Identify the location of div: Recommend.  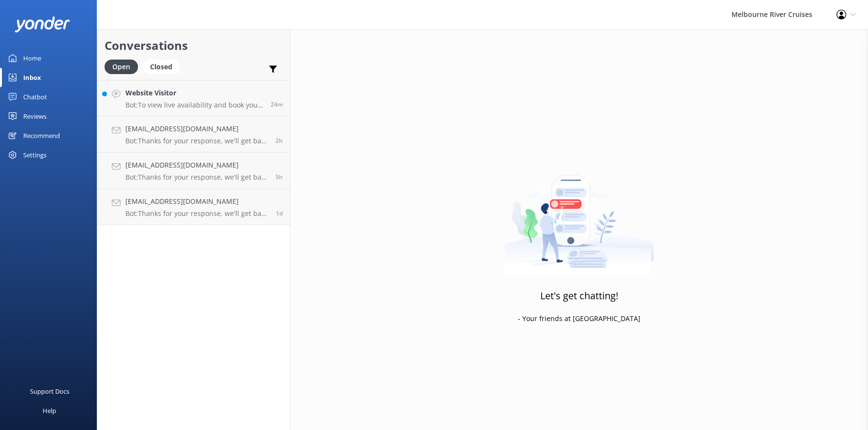
(42, 136).